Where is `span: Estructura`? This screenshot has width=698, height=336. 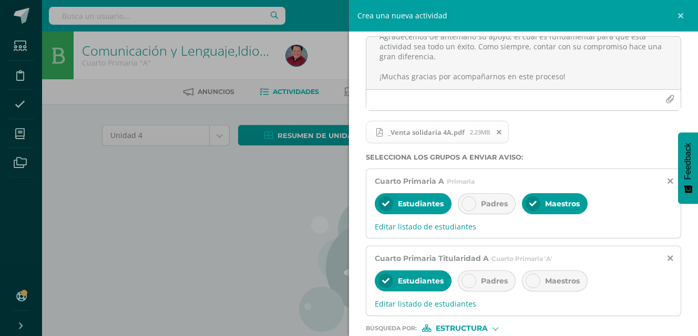 span: Estructura is located at coordinates (461, 328).